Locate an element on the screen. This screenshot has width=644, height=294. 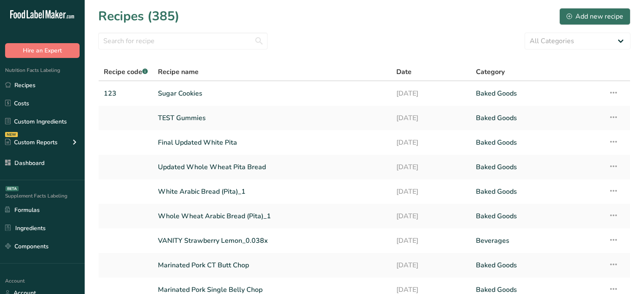
button: Hire an Expert is located at coordinates (43, 50).